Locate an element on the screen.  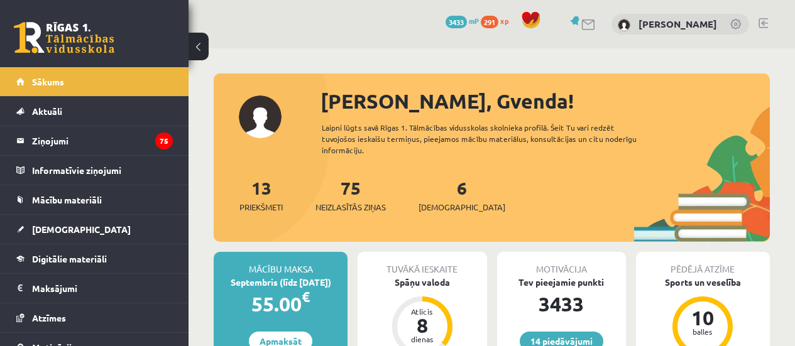
a: Rīgas 1. Tālmācības vidusskola is located at coordinates (64, 38).